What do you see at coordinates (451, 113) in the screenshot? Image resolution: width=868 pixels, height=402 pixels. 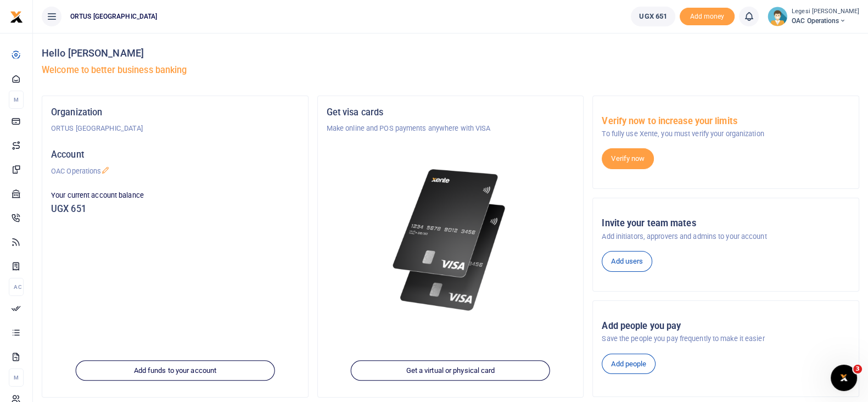 I see `h5: Get visa cards` at bounding box center [451, 113].